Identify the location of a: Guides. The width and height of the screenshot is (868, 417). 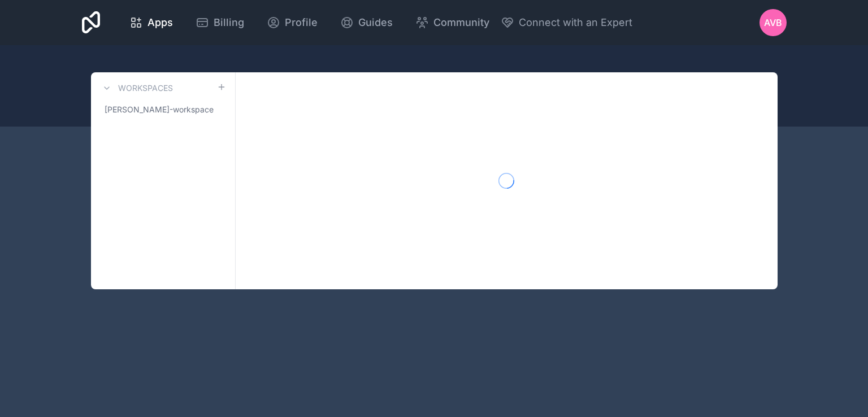
(366, 23).